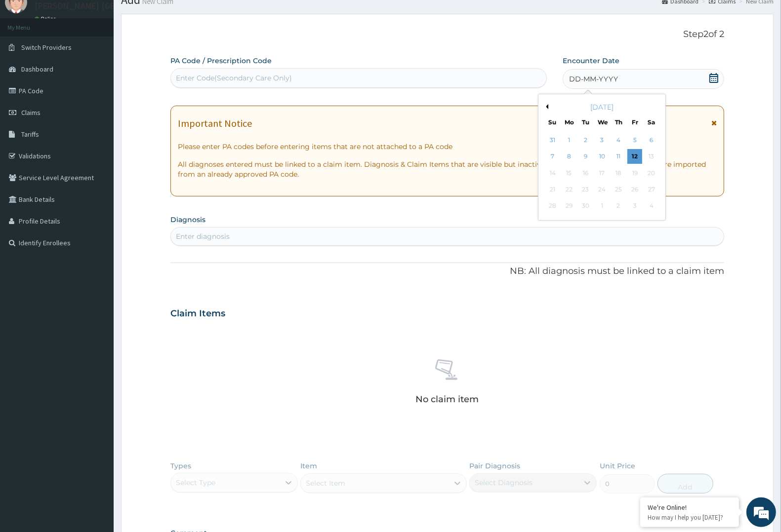 The height and width of the screenshot is (532, 781). I want to click on p: How may I help you today?, so click(690, 517).